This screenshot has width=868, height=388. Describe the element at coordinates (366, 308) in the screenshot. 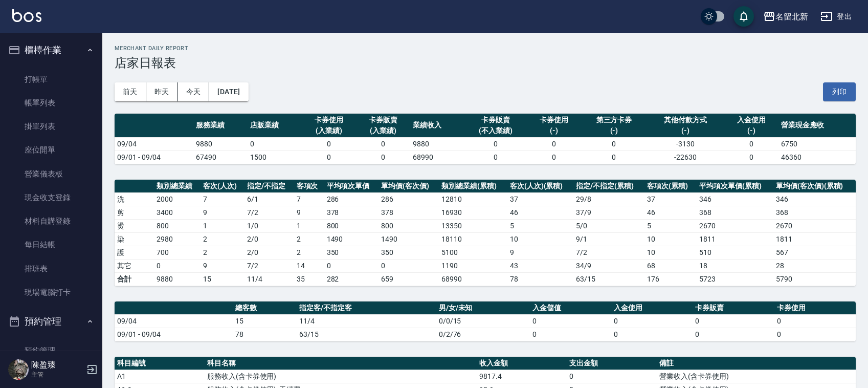

I see `th: 指定客/不指定客` at that location.